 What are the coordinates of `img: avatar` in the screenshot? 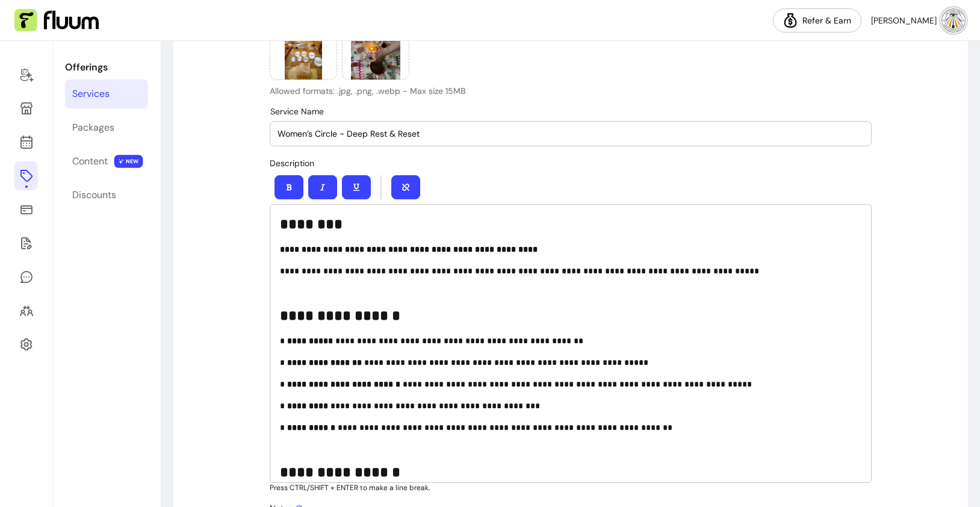 It's located at (954, 21).